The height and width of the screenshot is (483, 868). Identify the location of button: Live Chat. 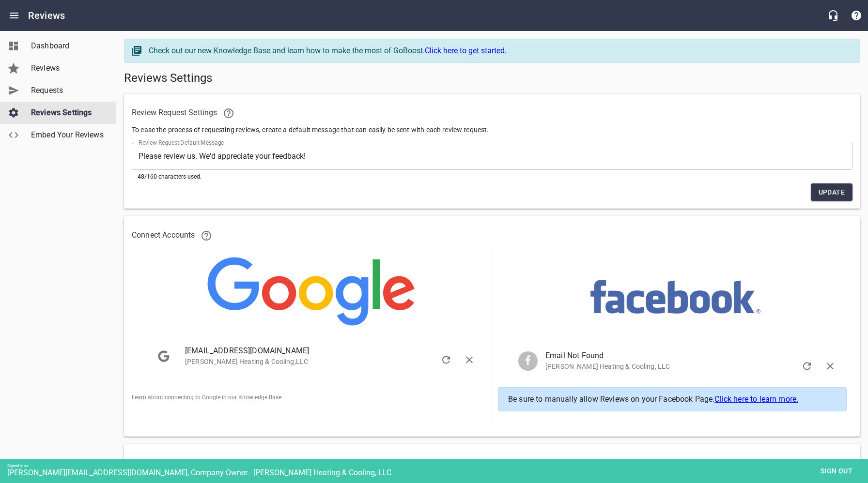
(833, 15).